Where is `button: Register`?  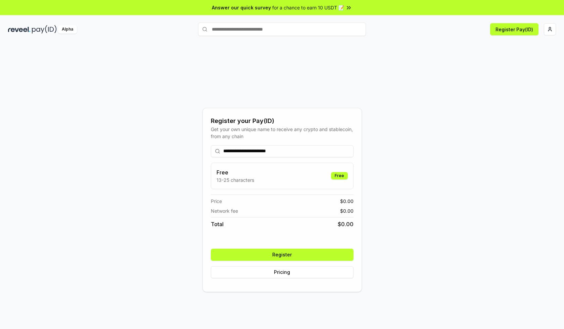
button: Register is located at coordinates (282, 255).